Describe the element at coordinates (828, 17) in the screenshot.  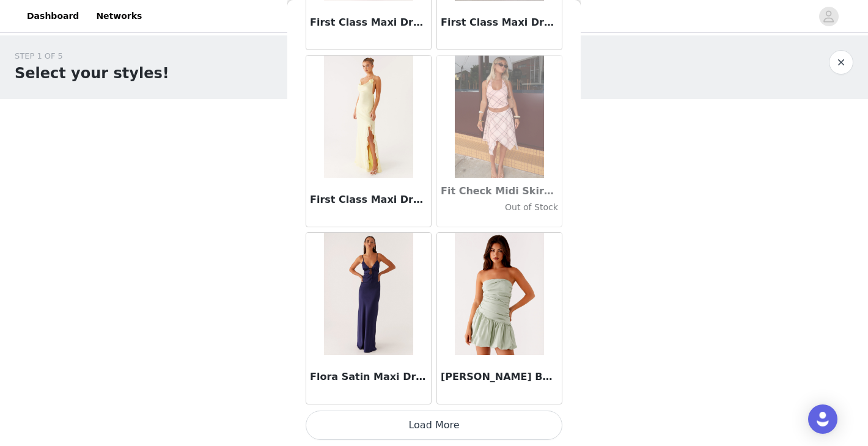
I see `div: avatar` at that location.